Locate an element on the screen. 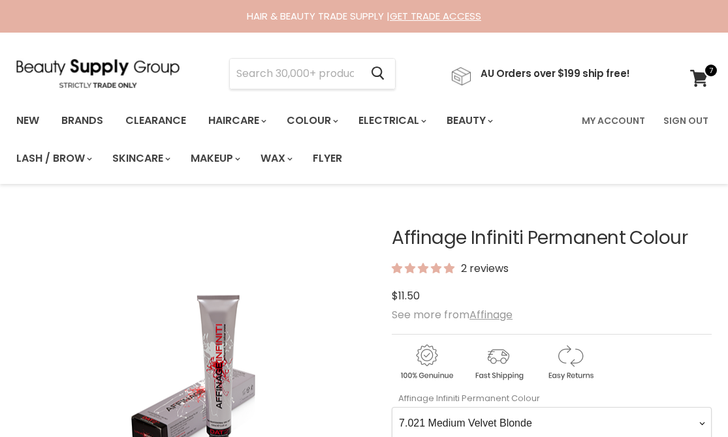 Image resolution: width=728 pixels, height=437 pixels. a: Makeup is located at coordinates (214, 159).